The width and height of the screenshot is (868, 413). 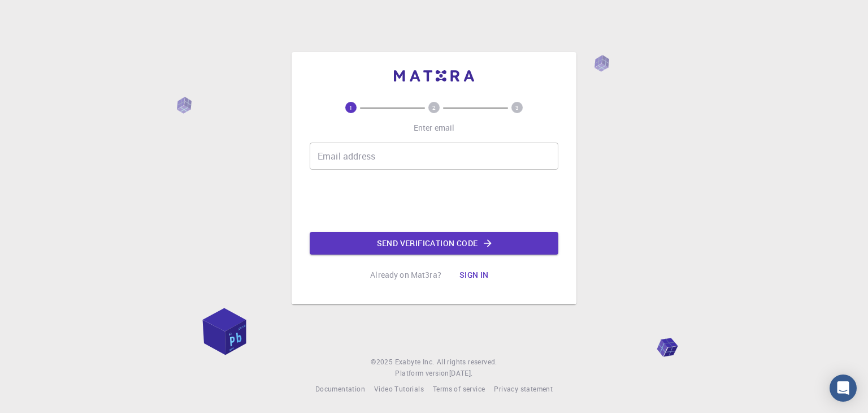 I want to click on p: Already on Mat3ra?, so click(x=406, y=275).